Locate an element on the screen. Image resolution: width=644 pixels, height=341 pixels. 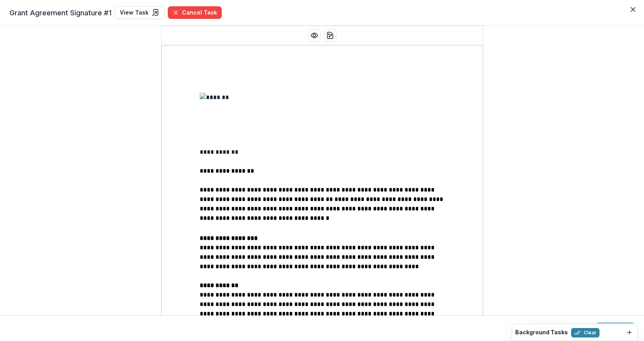
button: Dismiss is located at coordinates (630, 333).